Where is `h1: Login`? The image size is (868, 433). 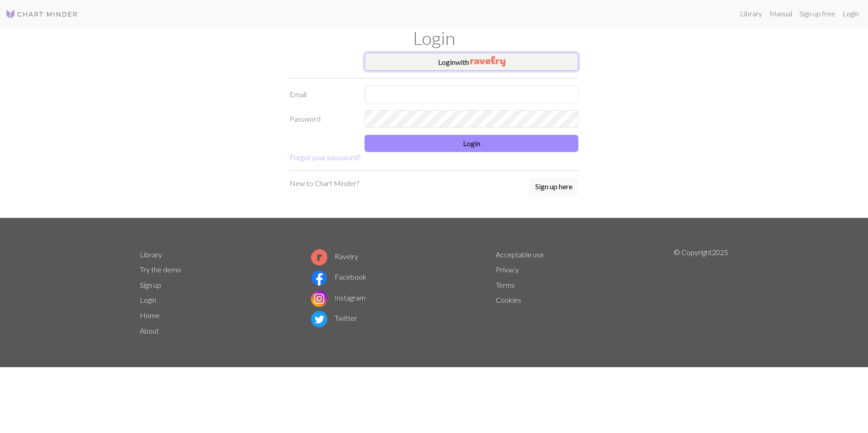 h1: Login is located at coordinates (434, 38).